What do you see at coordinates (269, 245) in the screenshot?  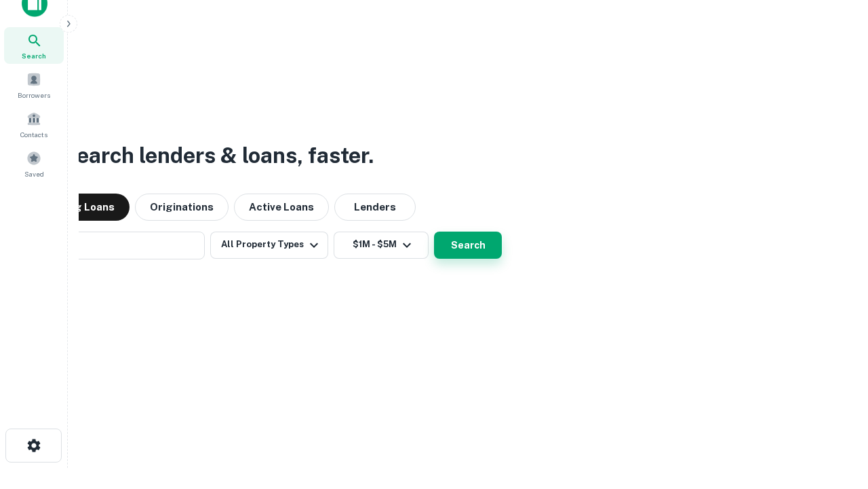 I see `button: All Property Types` at bounding box center [269, 245].